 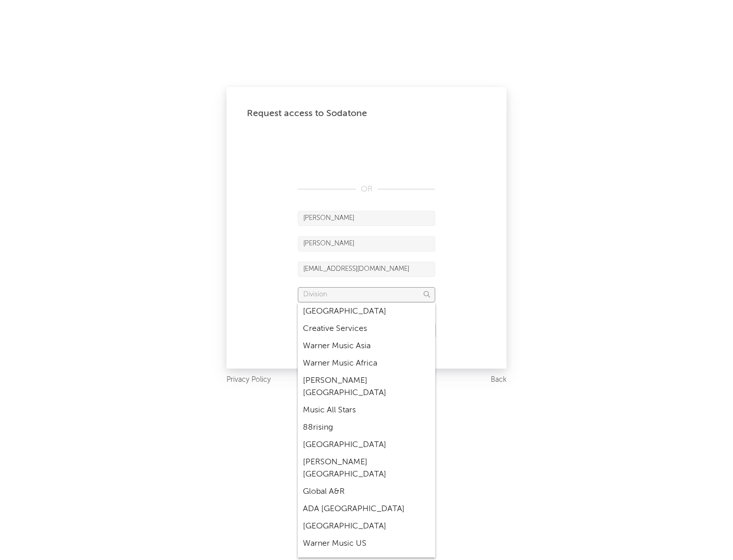 What do you see at coordinates (366, 411) in the screenshot?
I see `div: Music All Stars` at bounding box center [366, 411].